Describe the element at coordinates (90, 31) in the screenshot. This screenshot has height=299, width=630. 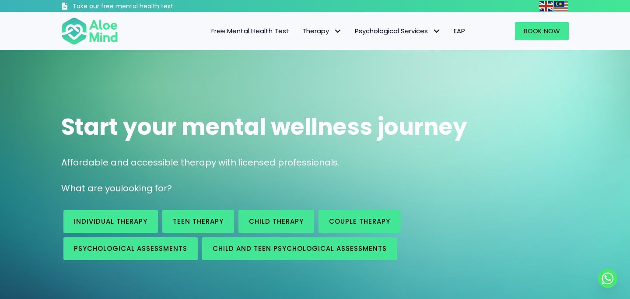
I see `img: Aloe mind Logo` at that location.